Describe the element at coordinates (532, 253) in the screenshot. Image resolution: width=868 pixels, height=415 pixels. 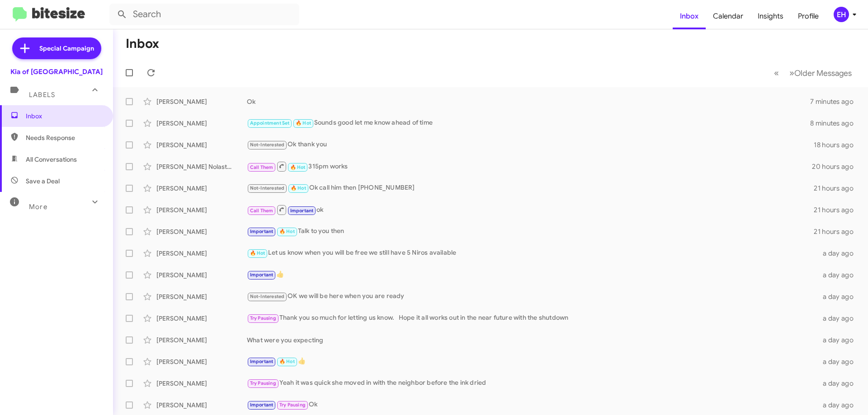
I see `div: Let us know when you will be free we still have 5 Niros available` at that location.